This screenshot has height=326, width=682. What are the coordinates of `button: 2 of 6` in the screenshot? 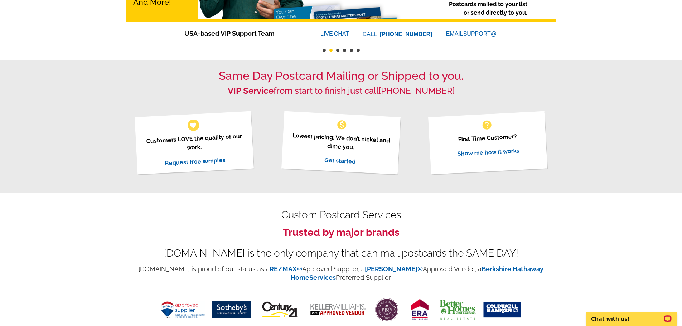 It's located at (331, 50).